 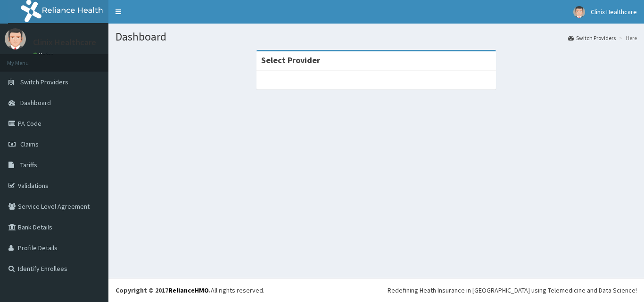 What do you see at coordinates (627, 38) in the screenshot?
I see `li: Here` at bounding box center [627, 38].